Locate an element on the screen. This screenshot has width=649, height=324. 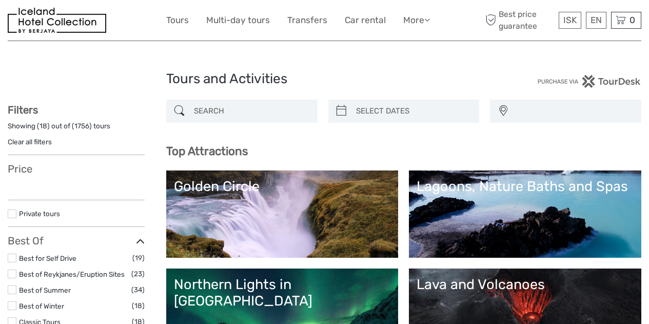
div: Showing ( ) out of ( ) tours is located at coordinates (76, 129).